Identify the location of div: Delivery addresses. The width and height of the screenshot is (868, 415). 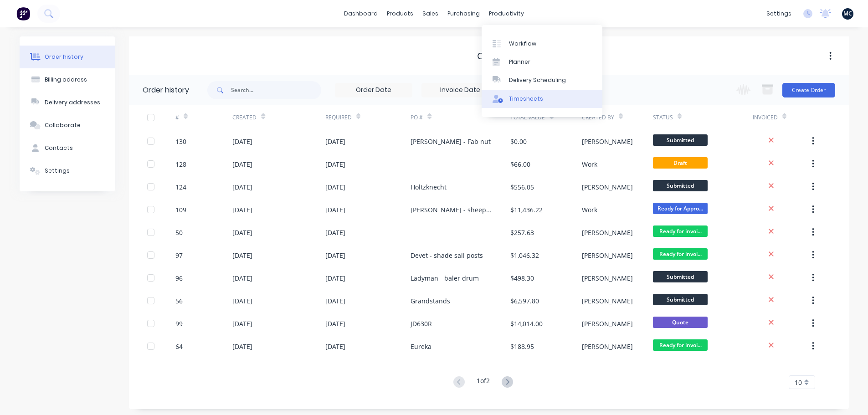
(73, 103).